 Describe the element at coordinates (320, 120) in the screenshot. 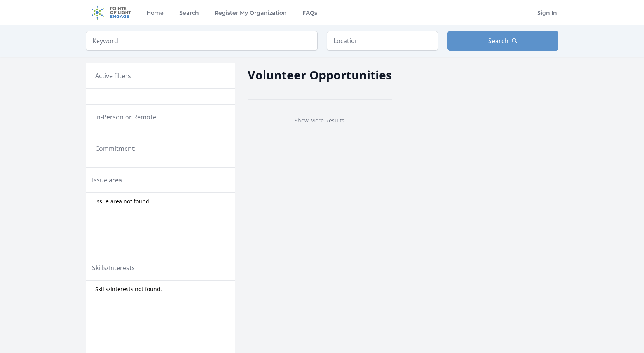

I see `a: Show More Results` at that location.